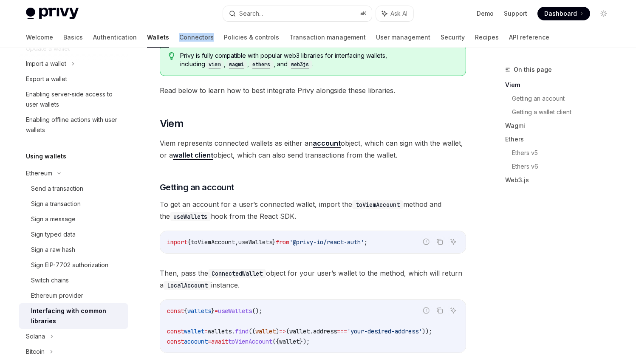 The image size is (636, 364). What do you see at coordinates (193, 155) in the screenshot?
I see `a: wallet client` at bounding box center [193, 155].